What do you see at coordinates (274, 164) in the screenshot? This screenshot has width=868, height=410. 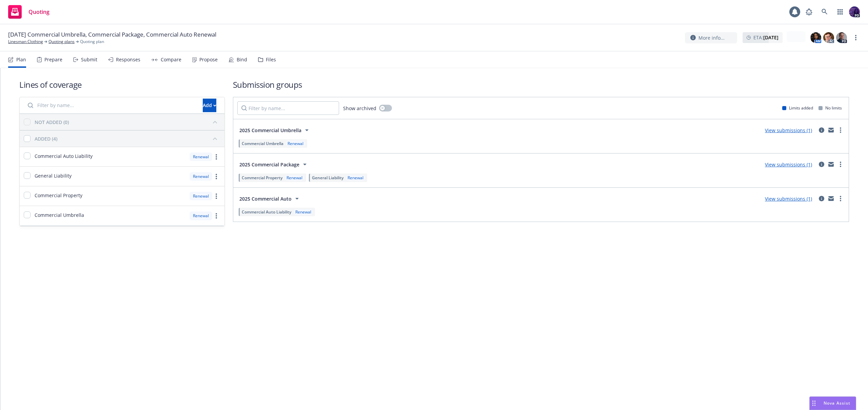 I see `button: 2025 Commercial Package` at bounding box center [274, 164].